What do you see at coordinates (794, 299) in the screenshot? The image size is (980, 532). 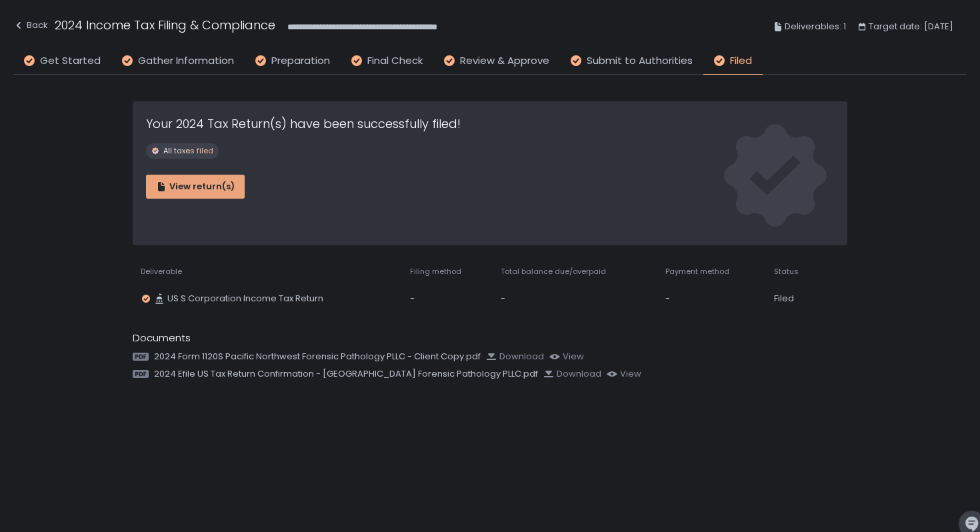 I see `div: Filed` at bounding box center [794, 299].